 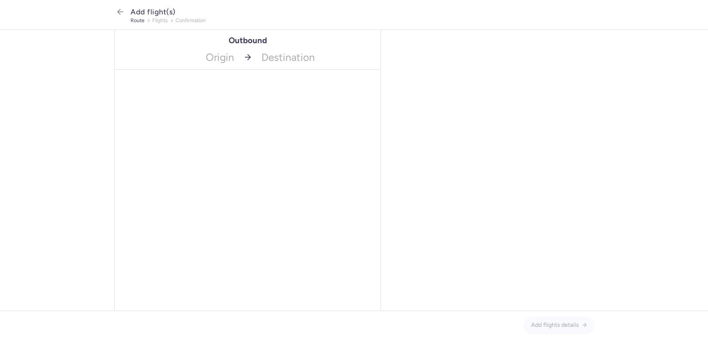 I want to click on h1: Outbound, so click(x=248, y=40).